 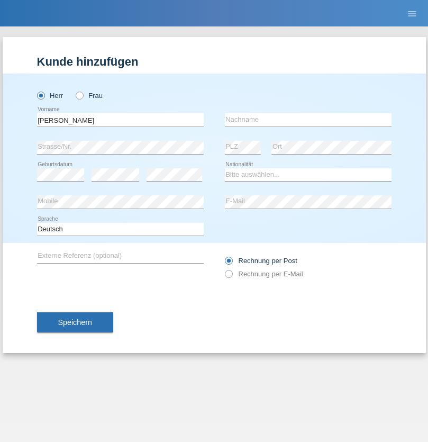 I want to click on input: Frau, so click(x=79, y=95).